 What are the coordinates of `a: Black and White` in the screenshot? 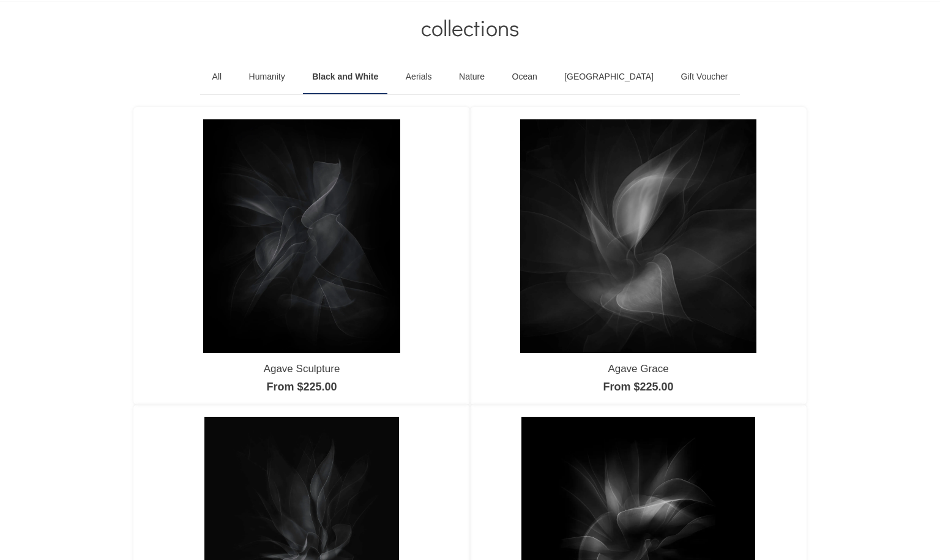 It's located at (345, 77).